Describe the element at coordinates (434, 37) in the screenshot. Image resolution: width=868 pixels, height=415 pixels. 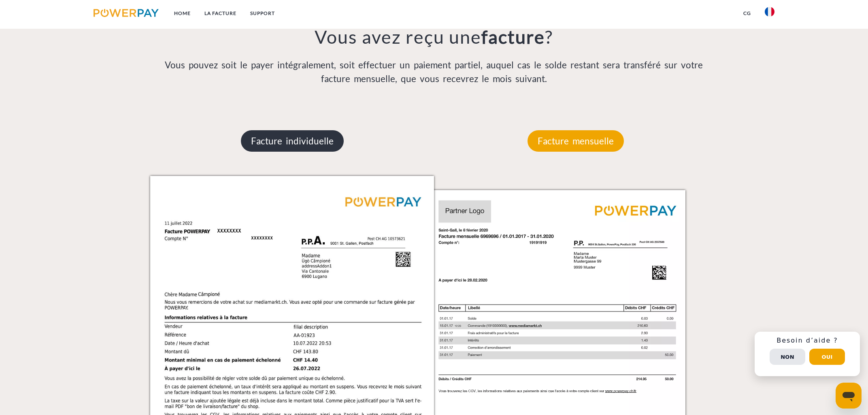
I see `h3: Vous avez reçu une ?` at that location.